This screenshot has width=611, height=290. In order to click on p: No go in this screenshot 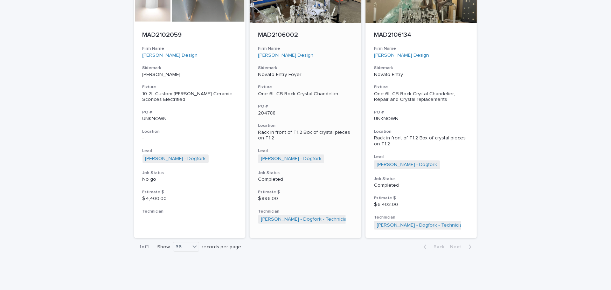, I will do `click(190, 179)`.